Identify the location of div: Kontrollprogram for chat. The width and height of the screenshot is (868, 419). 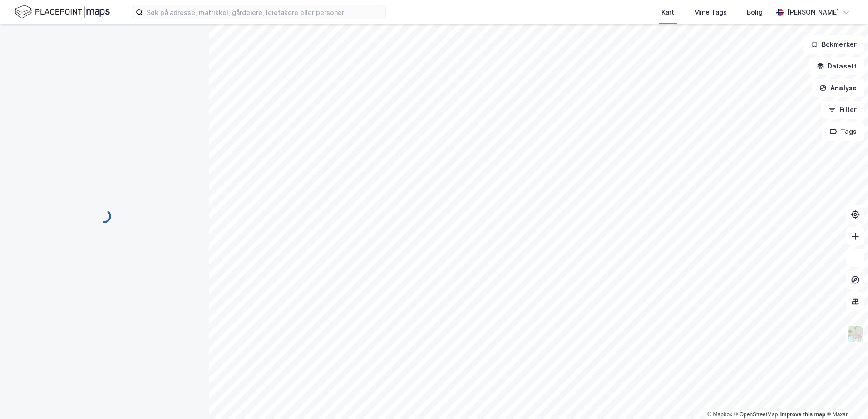
(845, 398).